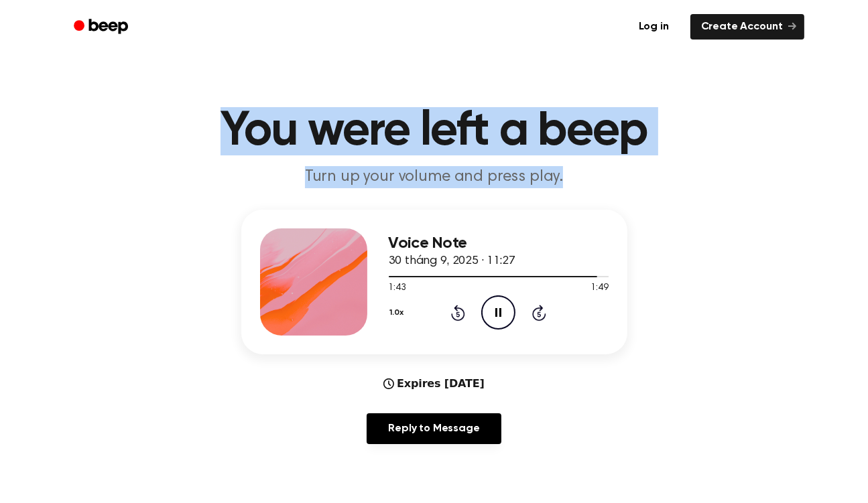 The width and height of the screenshot is (868, 503). I want to click on span: 1:49, so click(599, 288).